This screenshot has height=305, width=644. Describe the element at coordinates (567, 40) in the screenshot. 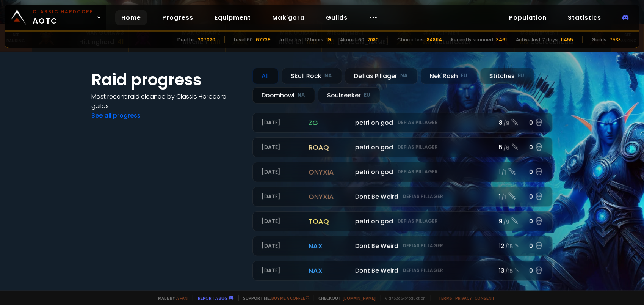

I see `div: 11455` at that location.